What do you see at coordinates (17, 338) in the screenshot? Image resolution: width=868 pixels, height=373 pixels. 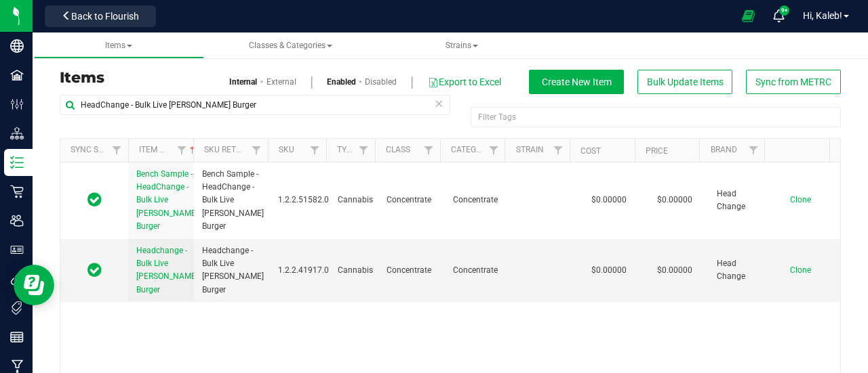 I see `inline-svg: Reports` at bounding box center [17, 338].